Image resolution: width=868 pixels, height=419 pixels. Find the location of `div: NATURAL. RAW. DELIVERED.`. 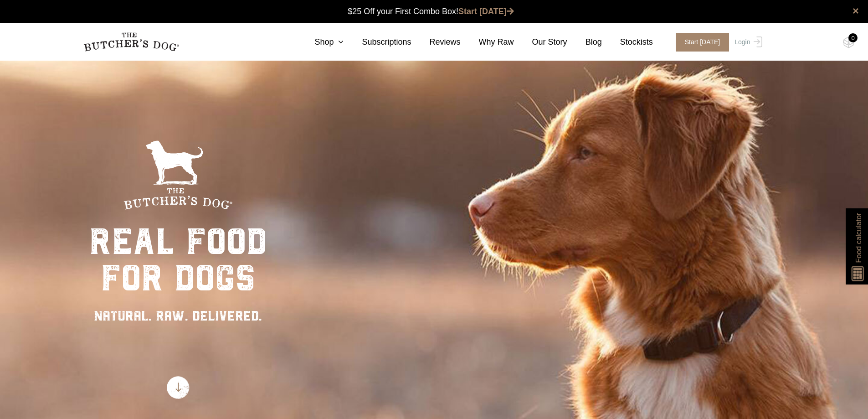

div: NATURAL. RAW. DELIVERED. is located at coordinates (178, 315).